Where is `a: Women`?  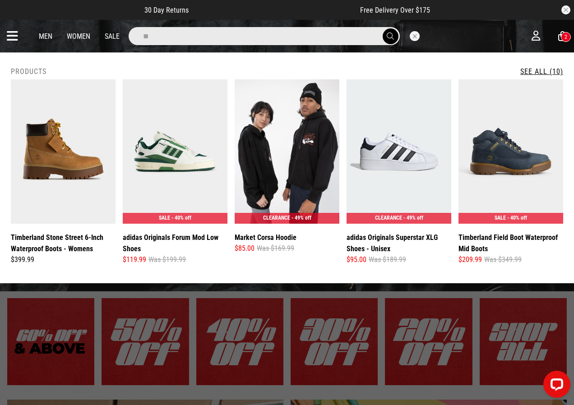
a: Women is located at coordinates (79, 36).